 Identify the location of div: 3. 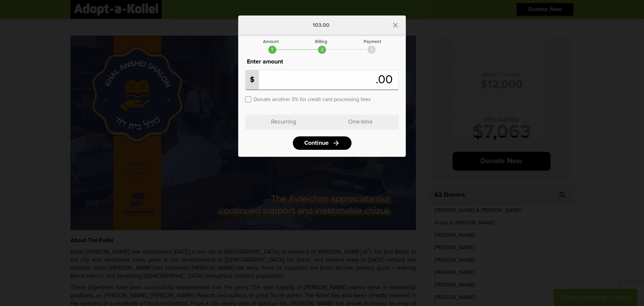
(372, 50).